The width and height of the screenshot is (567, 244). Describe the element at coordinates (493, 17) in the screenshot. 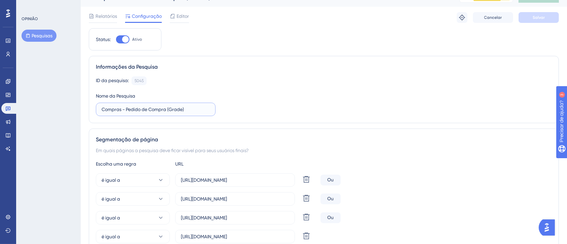

I see `font: Cancelar` at that location.